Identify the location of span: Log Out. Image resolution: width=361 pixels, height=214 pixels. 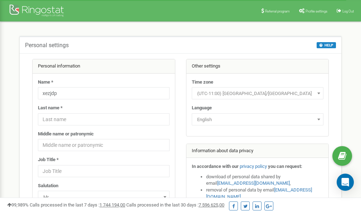
(348, 11).